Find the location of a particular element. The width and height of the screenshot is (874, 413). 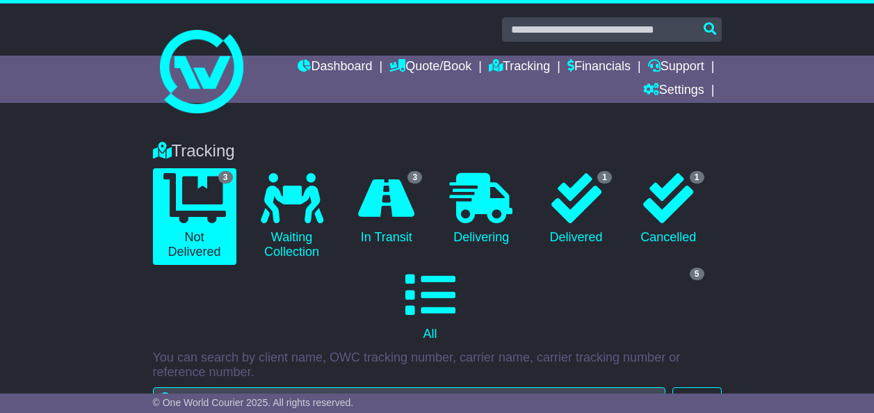

a: Support is located at coordinates (676, 67).